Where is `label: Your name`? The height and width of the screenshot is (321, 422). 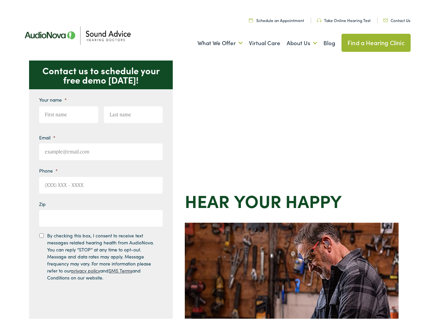 label: Your name is located at coordinates (53, 98).